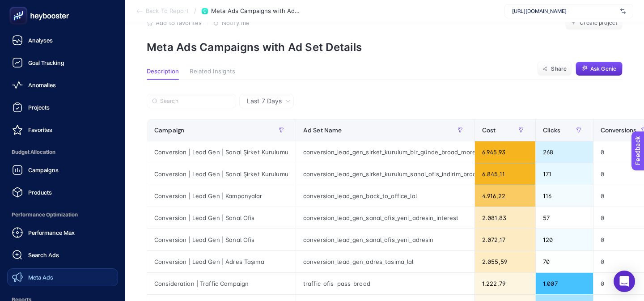  I want to click on a: Products, so click(62, 192).